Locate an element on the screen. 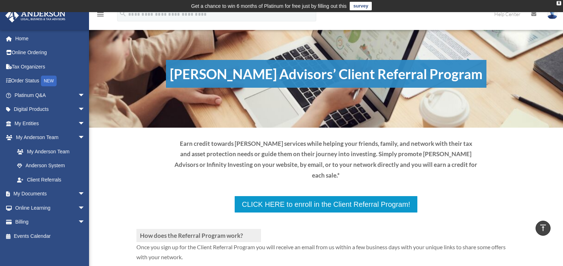 The width and height of the screenshot is (563, 266). i: menu is located at coordinates (100, 14).